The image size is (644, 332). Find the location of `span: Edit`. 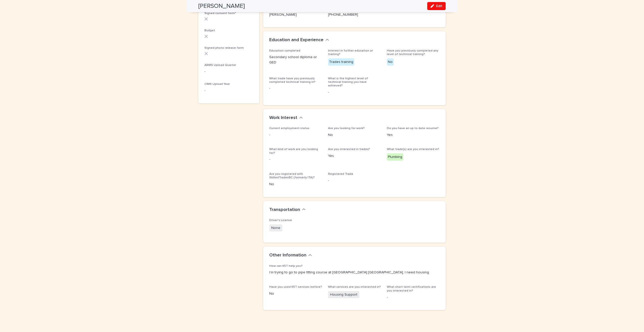

span: Edit is located at coordinates (439, 6).